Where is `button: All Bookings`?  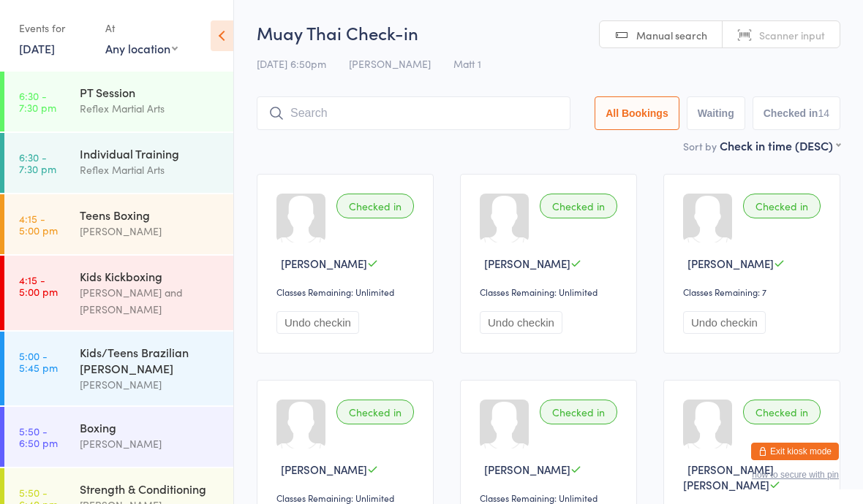
button: All Bookings is located at coordinates (637, 114).